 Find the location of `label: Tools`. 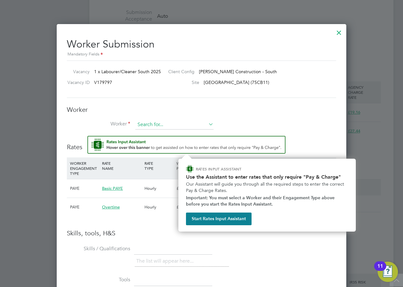

label: Tools is located at coordinates (99, 280).